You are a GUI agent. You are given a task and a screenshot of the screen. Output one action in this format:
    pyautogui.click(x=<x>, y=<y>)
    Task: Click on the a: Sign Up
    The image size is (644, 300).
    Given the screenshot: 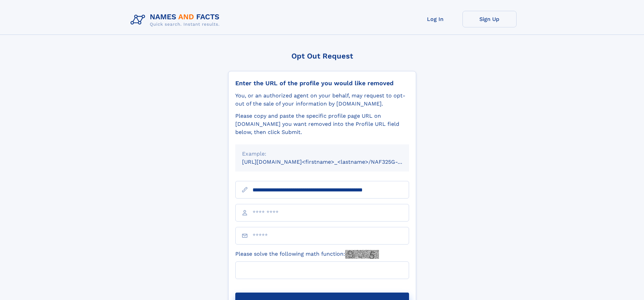 What is the action you would take?
    pyautogui.click(x=490, y=19)
    